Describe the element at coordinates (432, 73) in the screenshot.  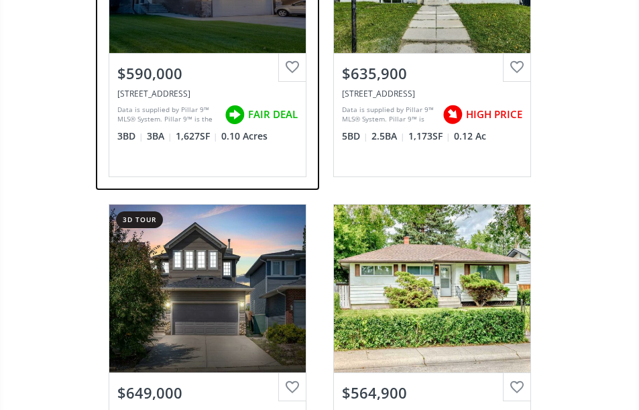
I see `div: $635,900` at that location.